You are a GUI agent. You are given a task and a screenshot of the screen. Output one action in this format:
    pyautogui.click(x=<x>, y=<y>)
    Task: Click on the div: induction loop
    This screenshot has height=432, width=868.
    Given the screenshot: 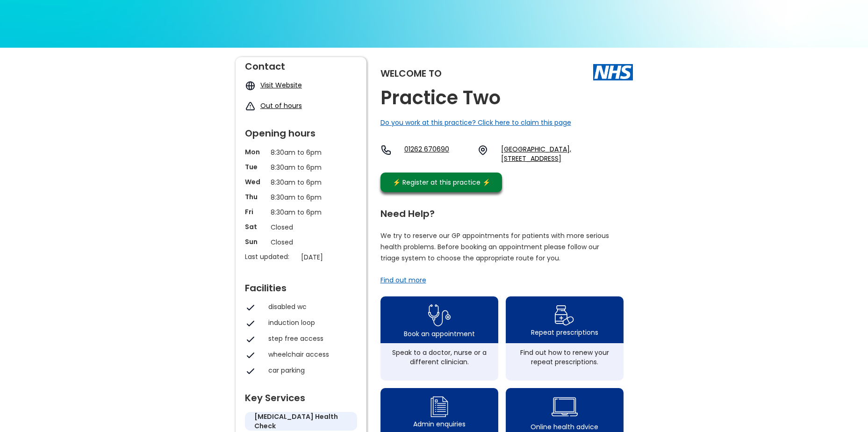 What is the action you would take?
    pyautogui.click(x=310, y=323)
    